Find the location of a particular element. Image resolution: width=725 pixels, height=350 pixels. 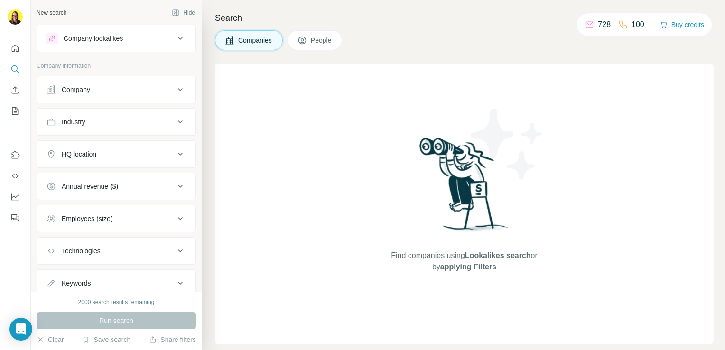

div: Company lookalikes is located at coordinates (93, 38).